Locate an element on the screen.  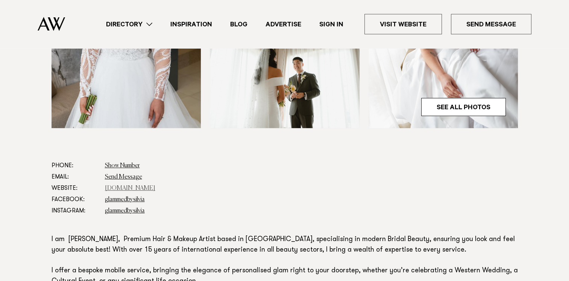
dt: Email: is located at coordinates (75, 177).